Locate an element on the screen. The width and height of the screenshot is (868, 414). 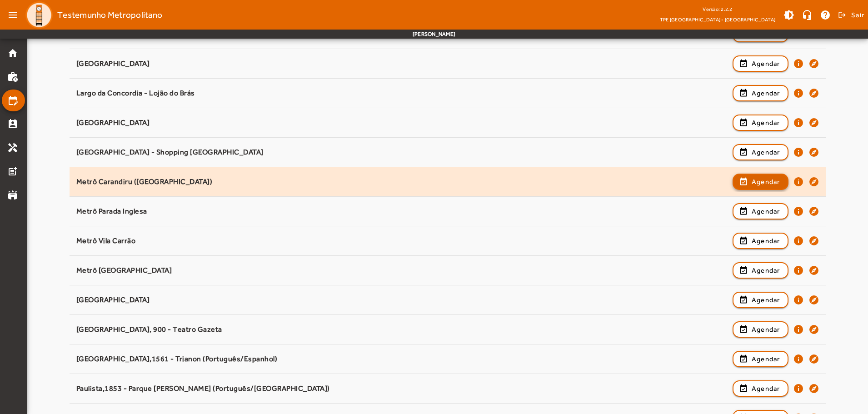
mat-icon: perm_contact_calendar is located at coordinates (13, 124).